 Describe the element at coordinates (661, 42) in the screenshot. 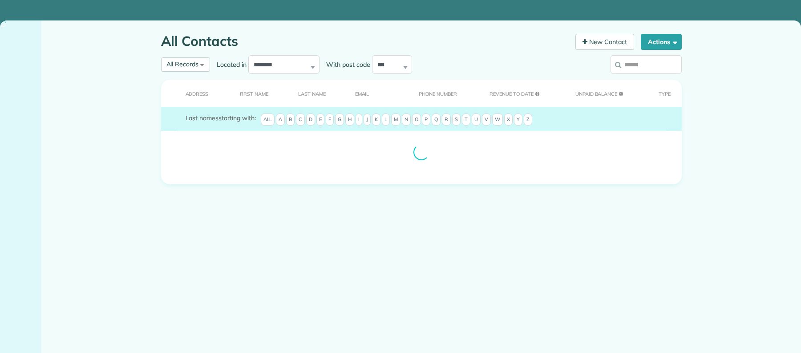

I see `button: Actions` at that location.